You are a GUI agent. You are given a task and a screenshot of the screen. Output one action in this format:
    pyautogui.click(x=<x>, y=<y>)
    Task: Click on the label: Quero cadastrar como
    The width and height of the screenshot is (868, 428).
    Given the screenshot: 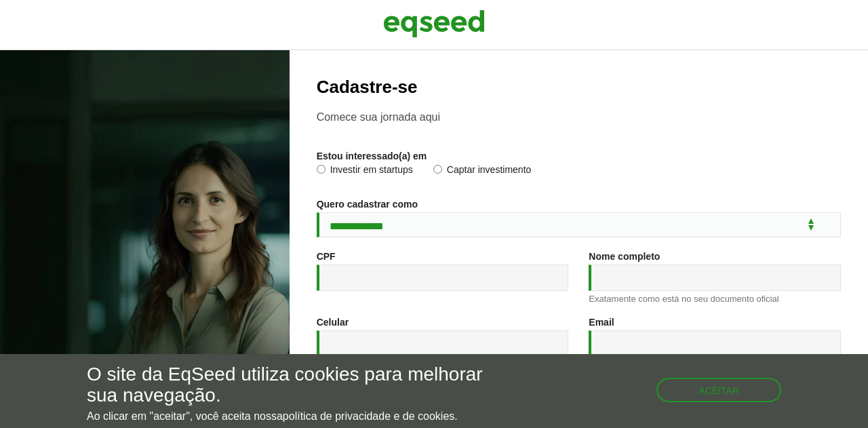 What is the action you would take?
    pyautogui.click(x=367, y=204)
    